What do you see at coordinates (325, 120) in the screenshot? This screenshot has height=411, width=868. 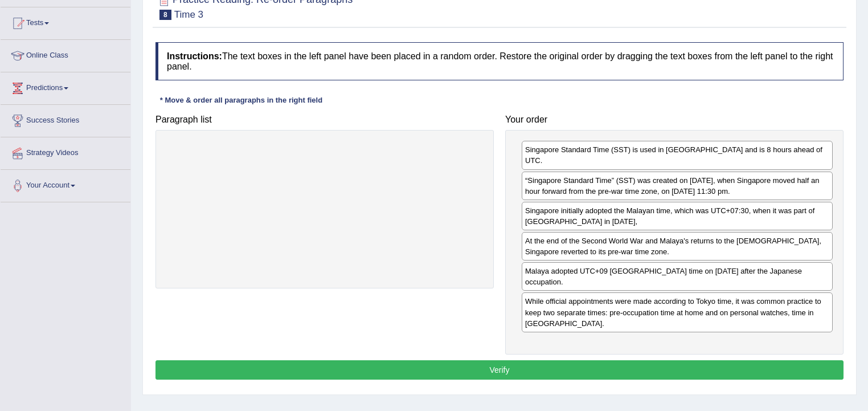 I see `h4: Paragraph list` at bounding box center [325, 120].